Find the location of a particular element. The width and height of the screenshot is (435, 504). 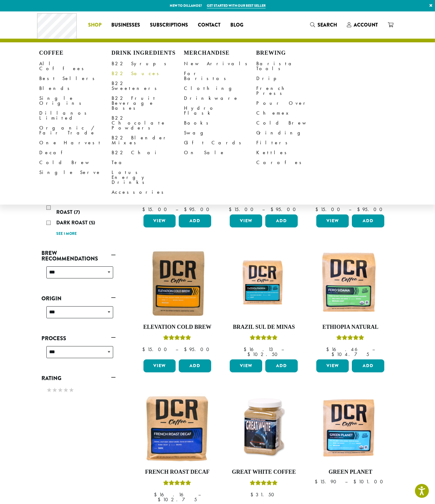

a: Process is located at coordinates (79, 338).